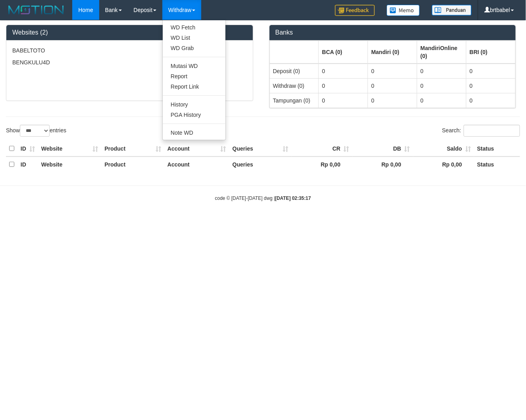  Describe the element at coordinates (492, 131) in the screenshot. I see `input: Search:` at that location.